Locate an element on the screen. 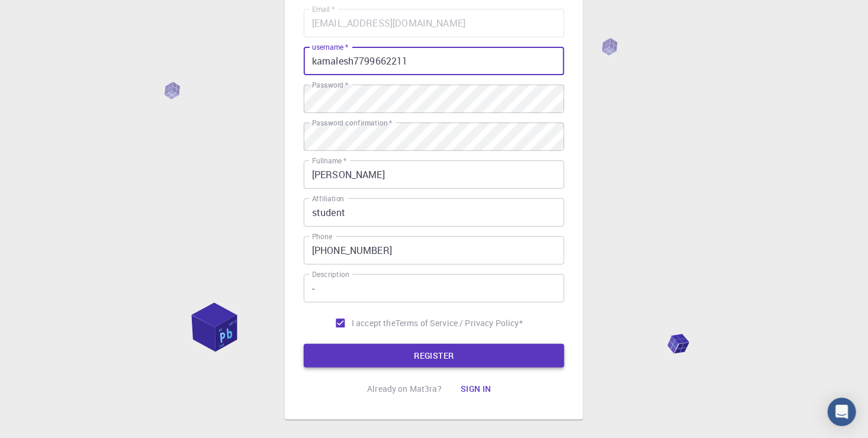 Image resolution: width=868 pixels, height=438 pixels. a: Sign in is located at coordinates (476, 389).